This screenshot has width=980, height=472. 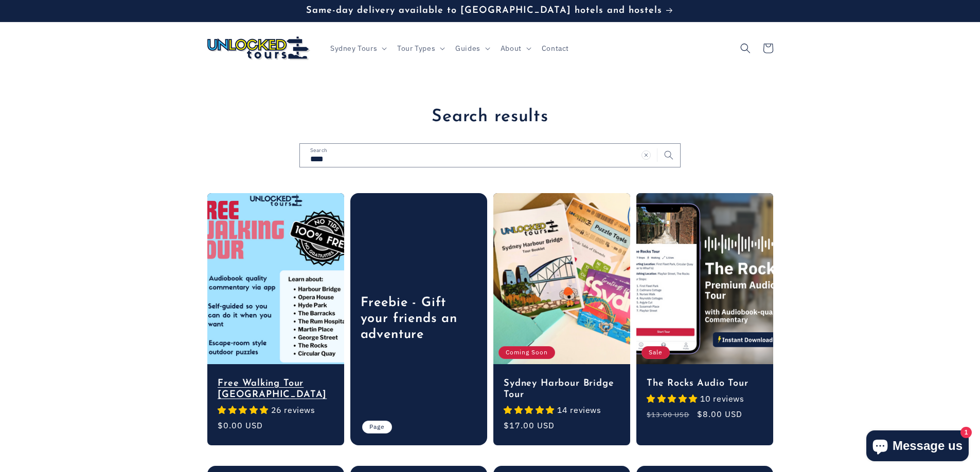 What do you see at coordinates (467, 48) in the screenshot?
I see `span: Guides` at bounding box center [467, 48].